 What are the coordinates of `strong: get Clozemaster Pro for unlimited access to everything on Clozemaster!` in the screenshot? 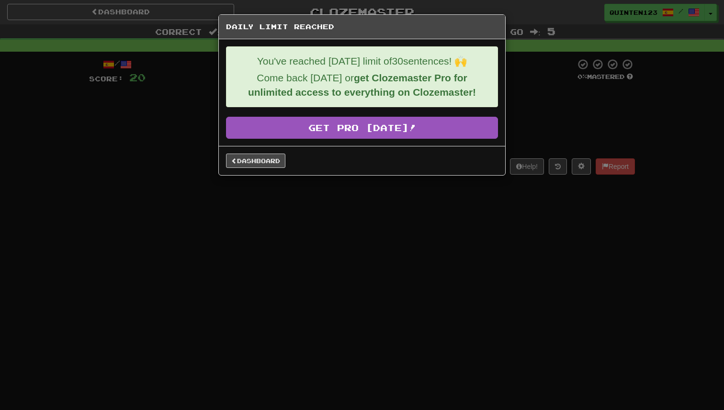 It's located at (362, 85).